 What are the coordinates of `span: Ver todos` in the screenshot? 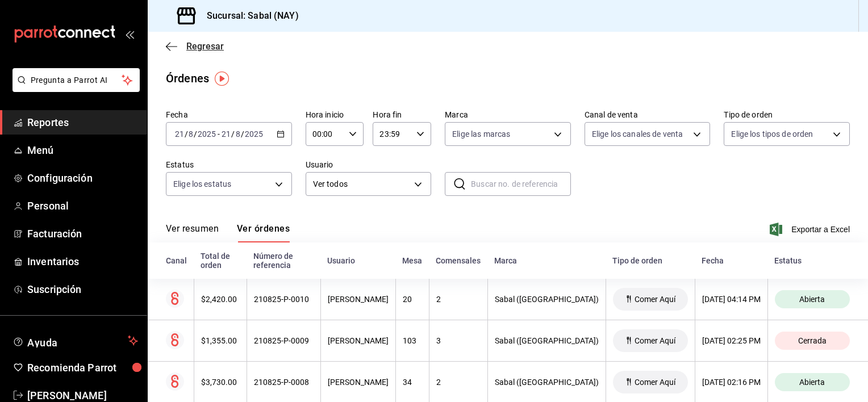 It's located at (362, 184).